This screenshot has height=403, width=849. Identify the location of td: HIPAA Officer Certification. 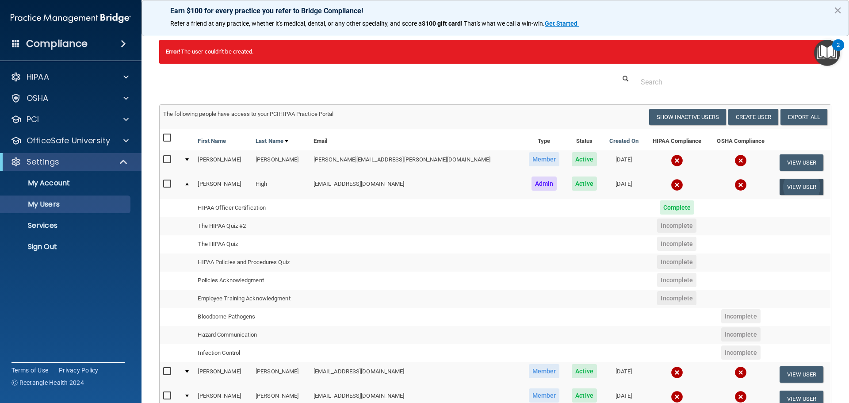
(251, 208).